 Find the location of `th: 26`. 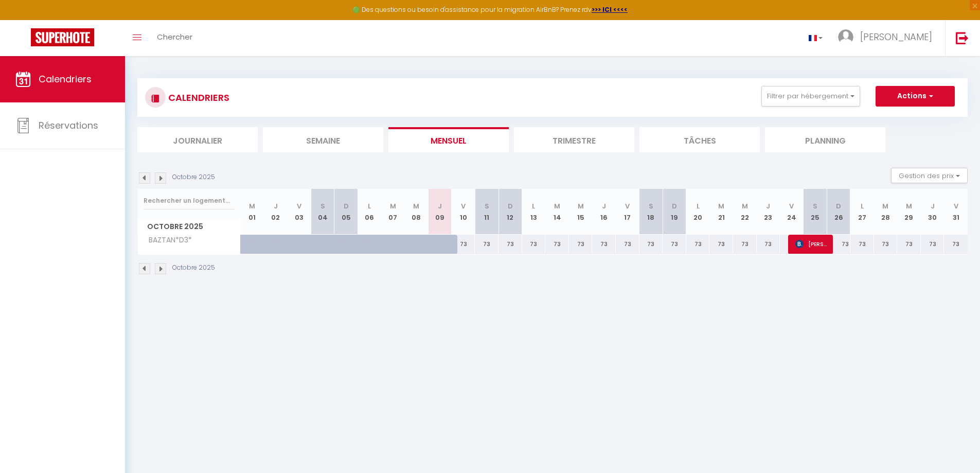

th: 26 is located at coordinates (839, 212).